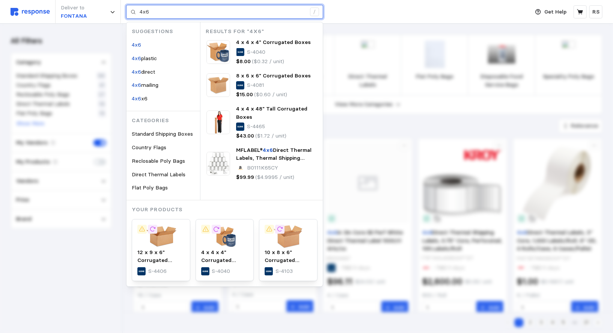 The height and width of the screenshot is (333, 613). I want to click on p: ($0.32 / unit), so click(269, 62).